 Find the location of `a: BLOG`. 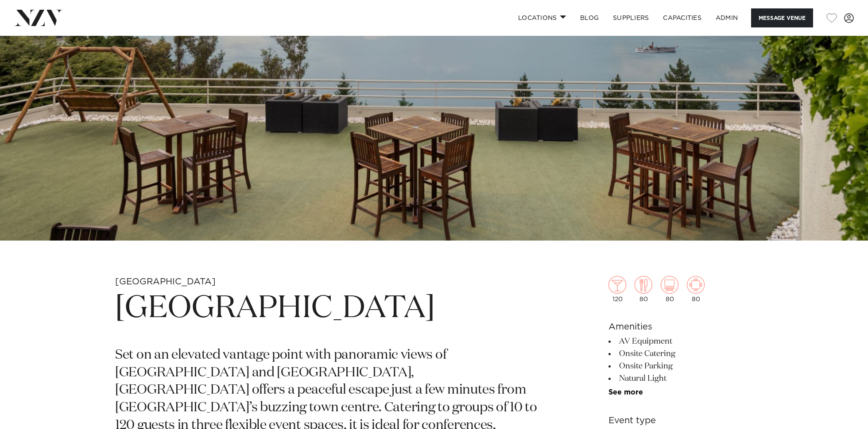

a: BLOG is located at coordinates (589, 18).